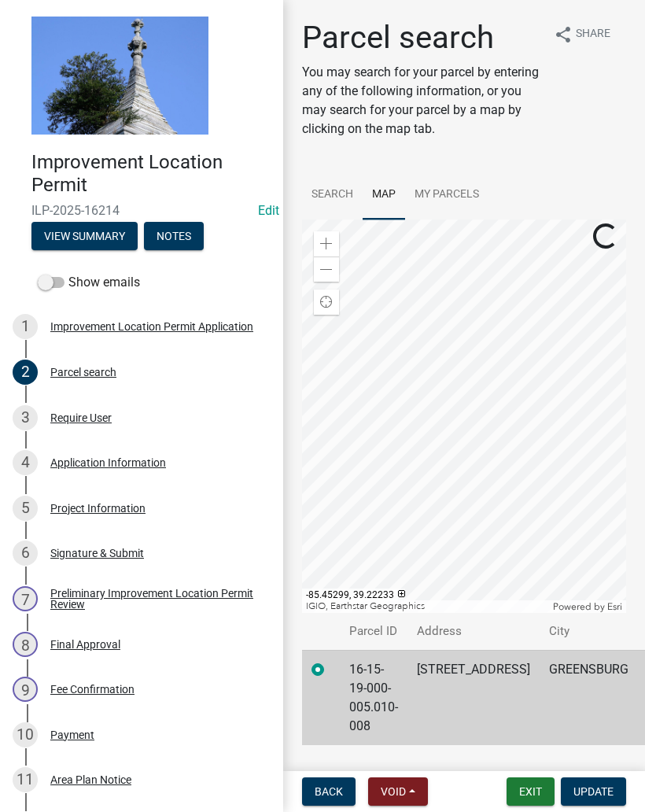  I want to click on button: Notes, so click(174, 236).